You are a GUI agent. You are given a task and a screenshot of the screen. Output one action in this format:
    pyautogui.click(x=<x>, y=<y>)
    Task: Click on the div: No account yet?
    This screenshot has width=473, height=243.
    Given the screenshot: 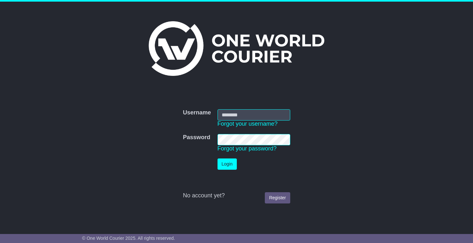 What is the action you would take?
    pyautogui.click(x=236, y=196)
    